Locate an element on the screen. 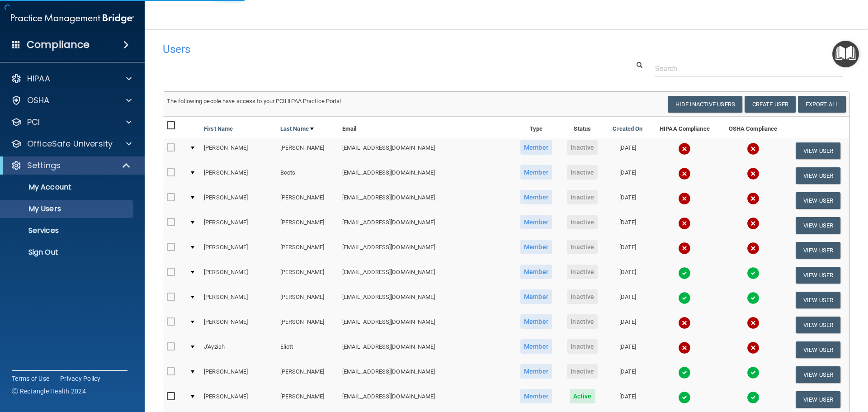 The width and height of the screenshot is (868, 412). img: PMB logo is located at coordinates (72, 19).